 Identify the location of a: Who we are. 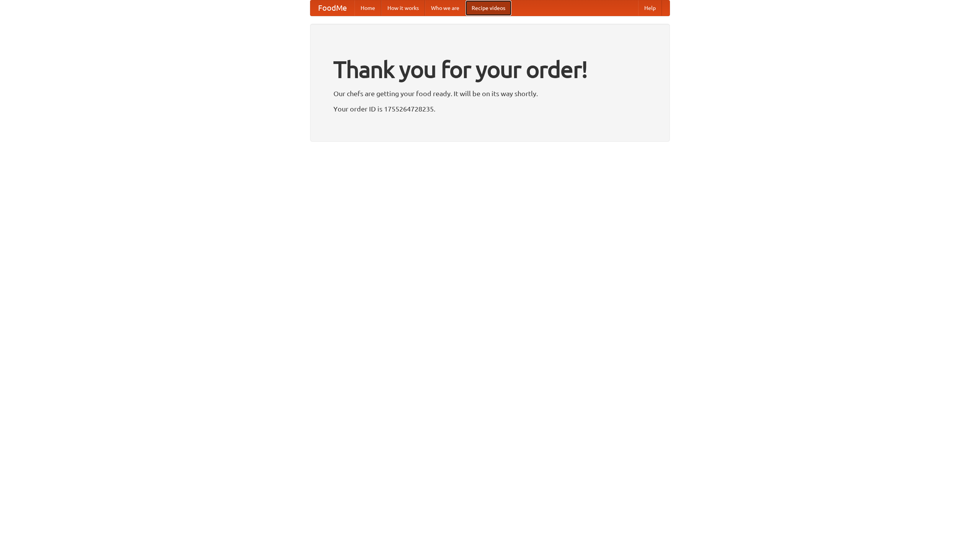
(445, 8).